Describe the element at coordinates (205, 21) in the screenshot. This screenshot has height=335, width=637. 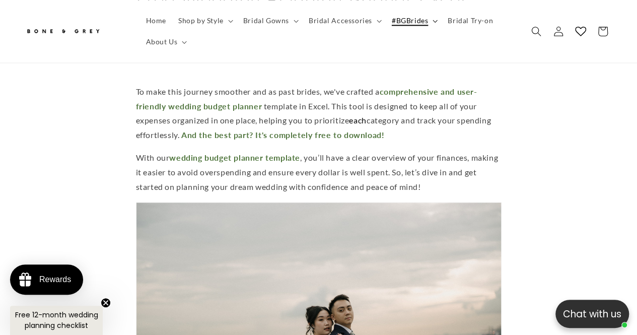
I see `summary: Shop by Style` at that location.